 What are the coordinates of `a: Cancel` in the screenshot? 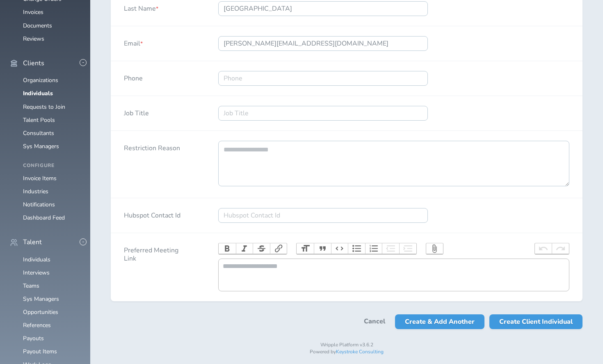 It's located at (374, 322).